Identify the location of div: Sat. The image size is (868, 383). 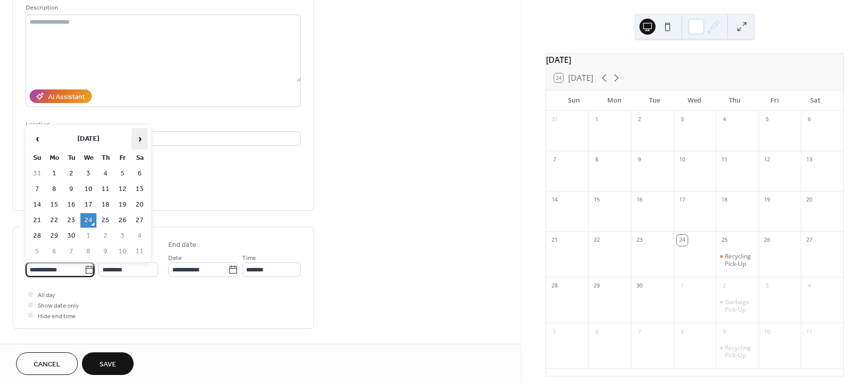
(815, 100).